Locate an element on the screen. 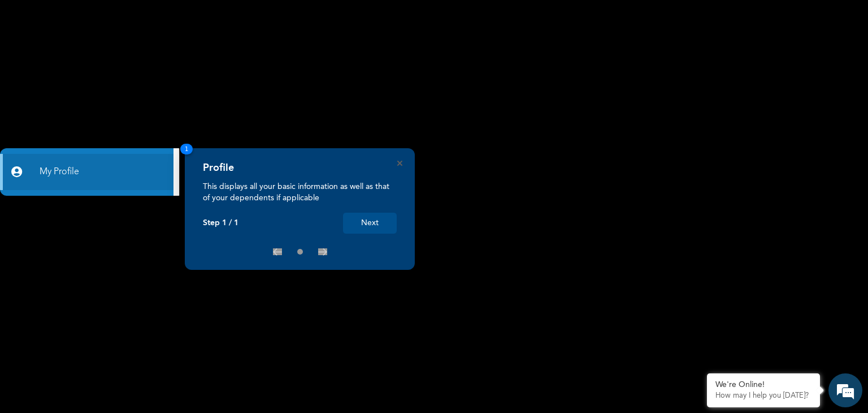 Image resolution: width=868 pixels, height=413 pixels. button: Next is located at coordinates (370, 223).